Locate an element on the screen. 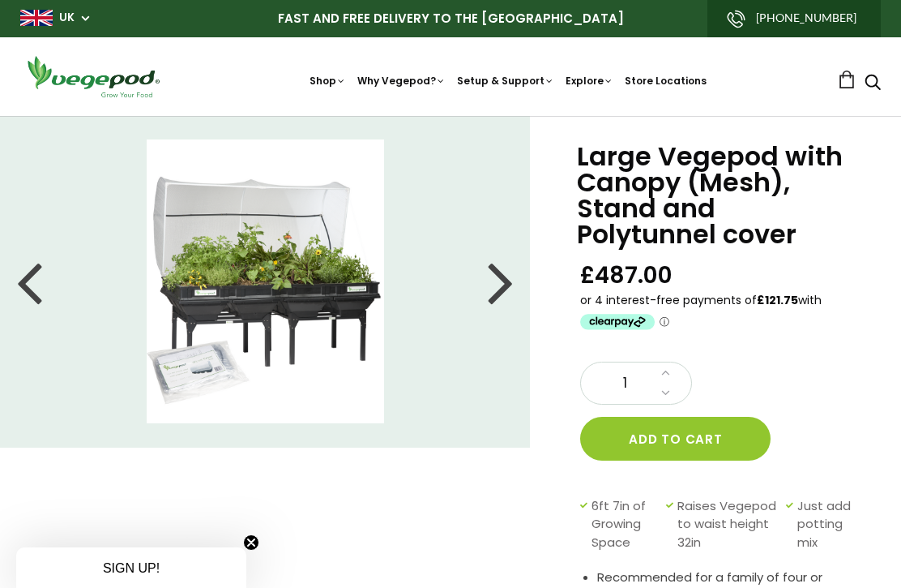  a: Decrease quantity by 1 is located at coordinates (665, 393).